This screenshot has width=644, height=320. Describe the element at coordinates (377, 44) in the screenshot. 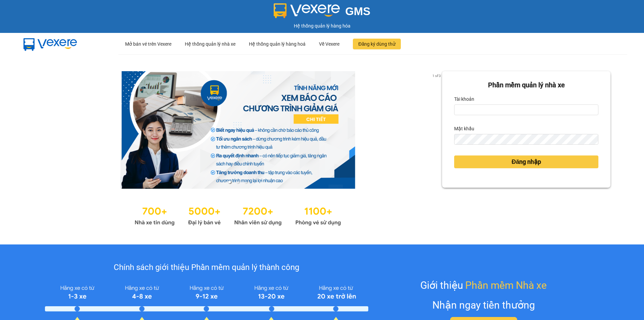

I see `span: Đăng ký dùng thử` at that location.